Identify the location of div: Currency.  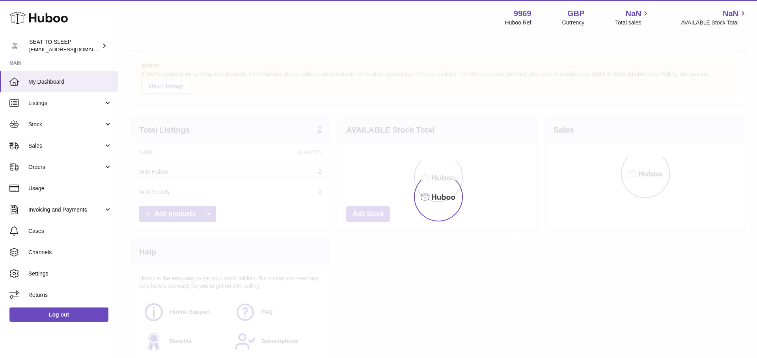
(573, 22).